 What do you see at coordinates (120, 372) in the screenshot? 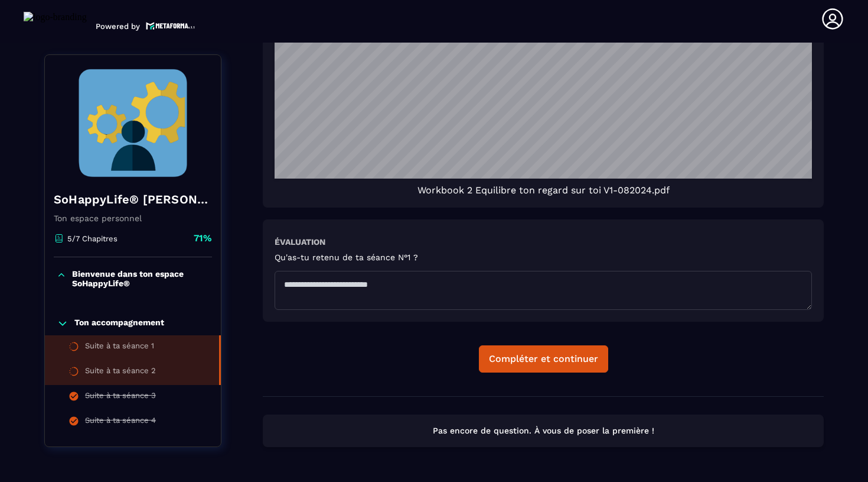
I see `div: Suite à ta séance 2` at bounding box center [120, 372].